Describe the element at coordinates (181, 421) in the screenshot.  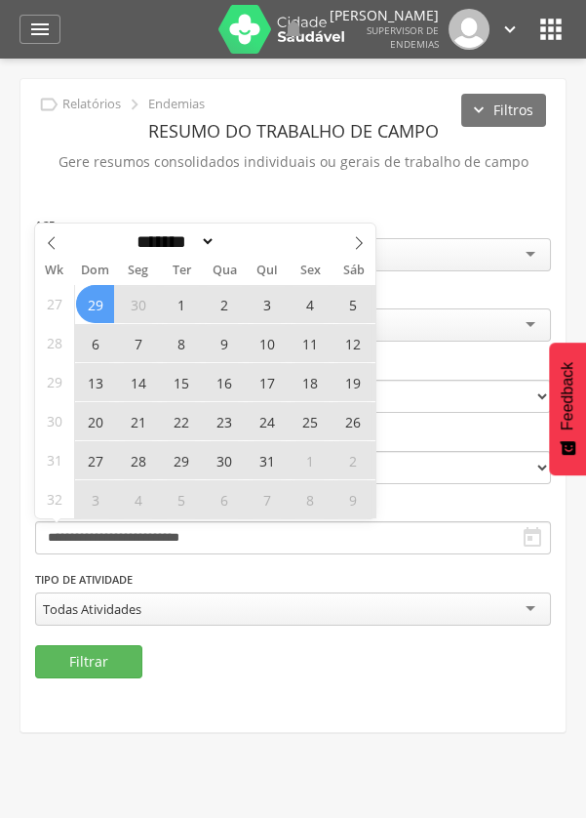
I see `span: Julho 22, 2025` at that location.